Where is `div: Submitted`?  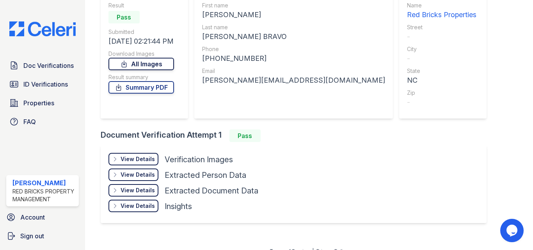 div: Submitted is located at coordinates (141, 32).